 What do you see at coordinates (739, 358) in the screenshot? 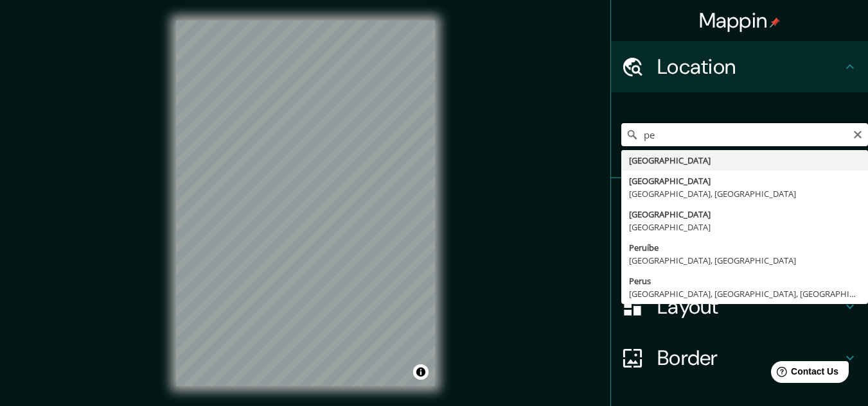
I see `div: Border` at bounding box center [739, 358].